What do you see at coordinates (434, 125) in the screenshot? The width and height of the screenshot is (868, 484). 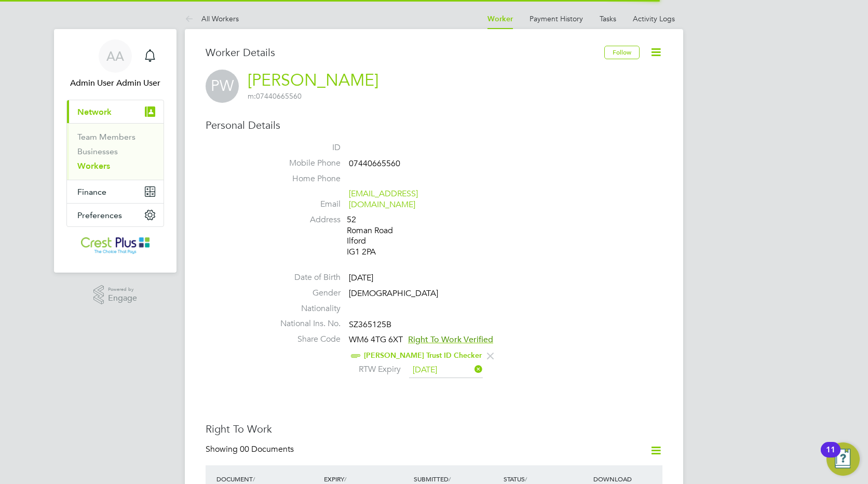 I see `h3: Personal Details` at bounding box center [434, 125].